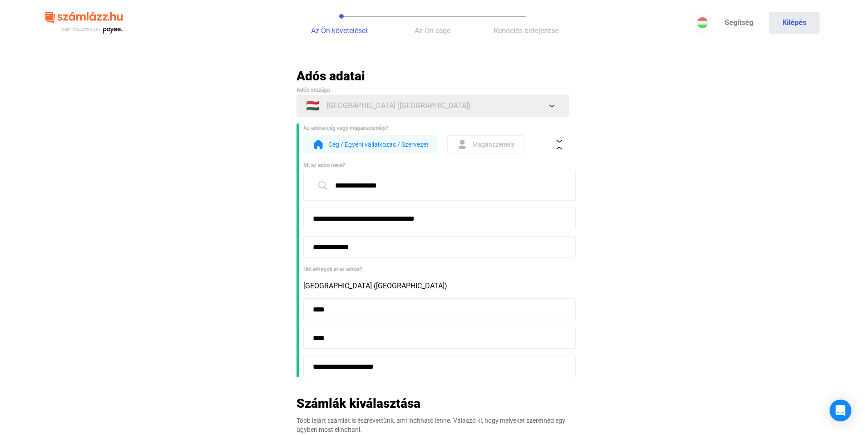 Image resolution: width=865 pixels, height=435 pixels. What do you see at coordinates (559, 144) in the screenshot?
I see `img: collapse` at bounding box center [559, 144].